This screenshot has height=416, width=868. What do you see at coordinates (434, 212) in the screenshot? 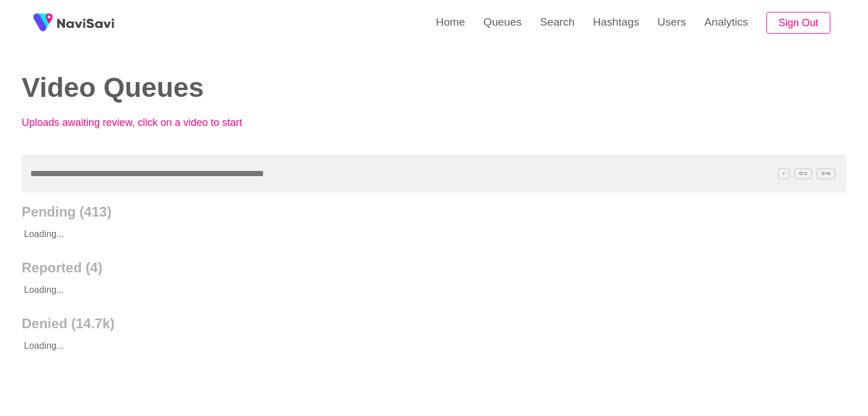
I see `h2: Pending (413)` at bounding box center [434, 212].